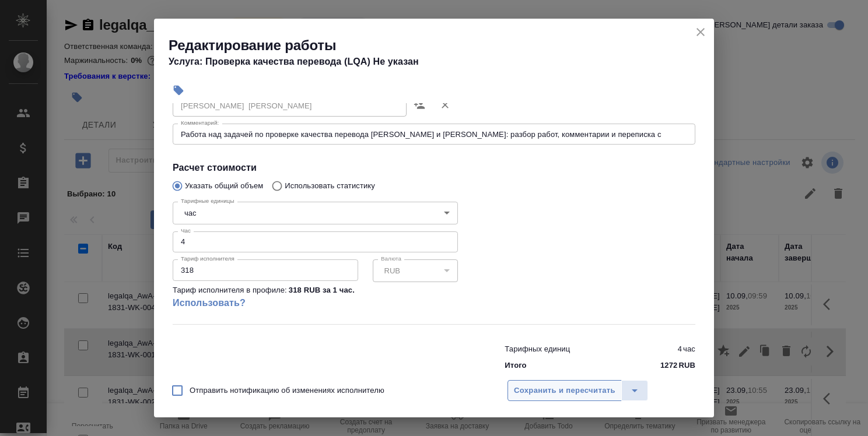  I want to click on p: час, so click(688, 349).